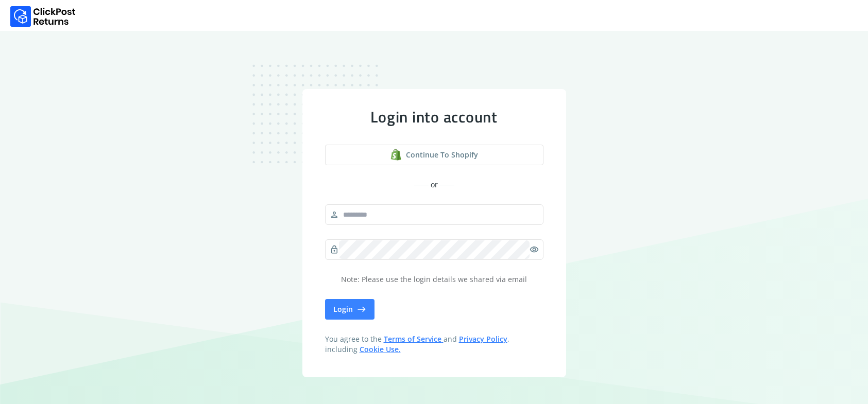 The width and height of the screenshot is (868, 404). What do you see at coordinates (434, 280) in the screenshot?
I see `p: Note: Please use the login details we shared via email` at bounding box center [434, 280].